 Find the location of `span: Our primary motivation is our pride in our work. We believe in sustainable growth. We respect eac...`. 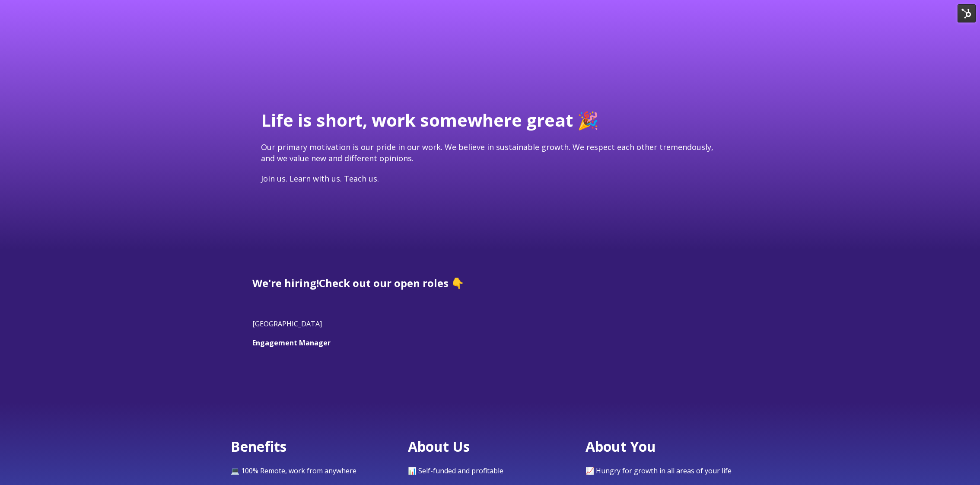

span: Our primary motivation is our pride in our work. We believe in sustainable growth. We respect eac... is located at coordinates (487, 152).